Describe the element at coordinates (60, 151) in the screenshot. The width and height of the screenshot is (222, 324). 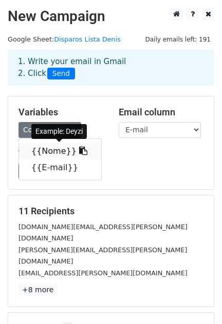
I see `a: {{Nome}}` at that location.